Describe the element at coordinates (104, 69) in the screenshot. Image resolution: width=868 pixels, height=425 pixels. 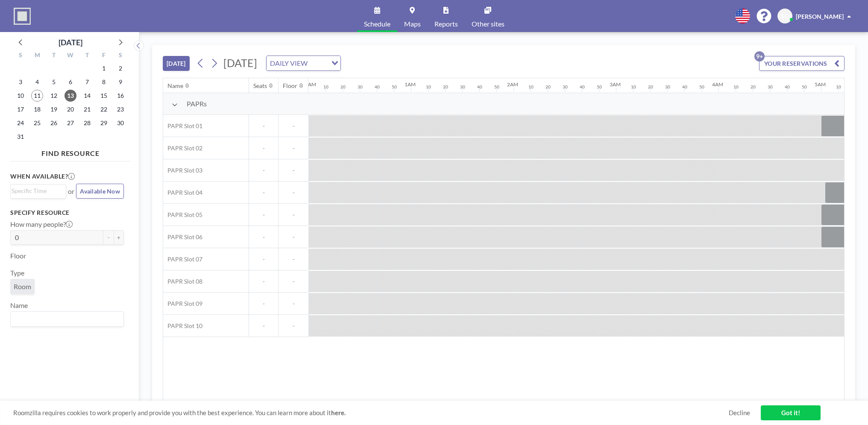
I see `span: Friday, August 1, 2025` at that location.